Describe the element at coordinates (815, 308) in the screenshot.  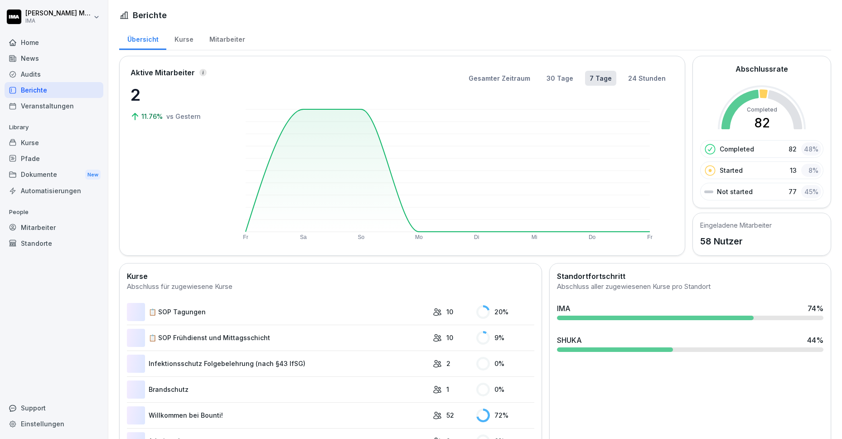
I see `div: 74 %` at that location.